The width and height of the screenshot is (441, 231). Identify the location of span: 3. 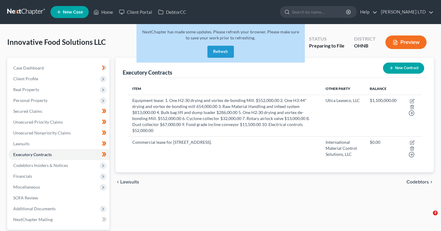
(436, 213).